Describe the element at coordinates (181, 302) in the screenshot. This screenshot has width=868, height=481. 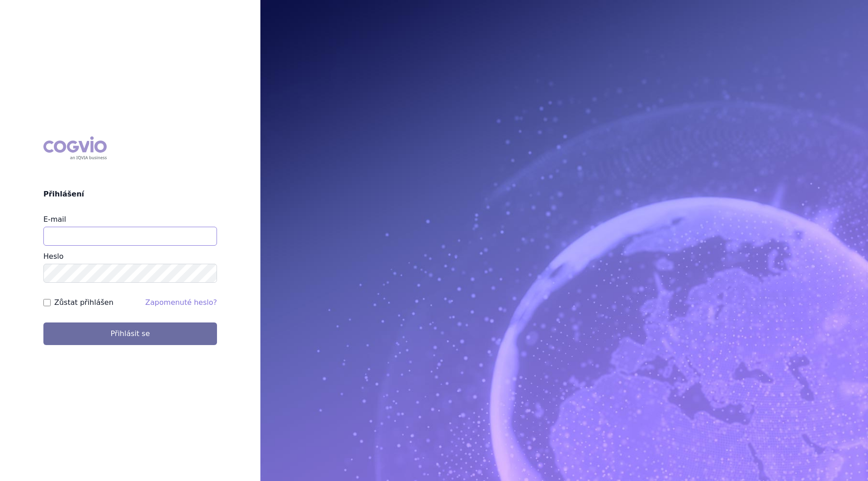
I see `a: Zapomenuté heslo?` at that location.